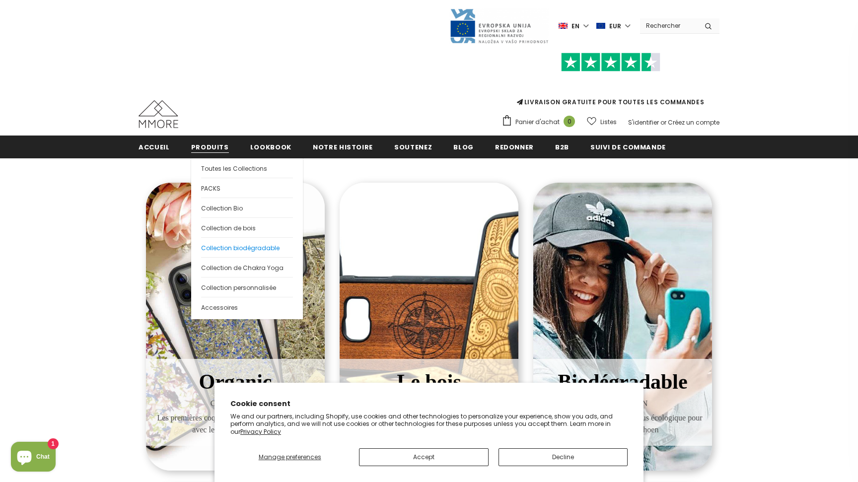  What do you see at coordinates (222, 208) in the screenshot?
I see `span: Collection Bio` at bounding box center [222, 208].